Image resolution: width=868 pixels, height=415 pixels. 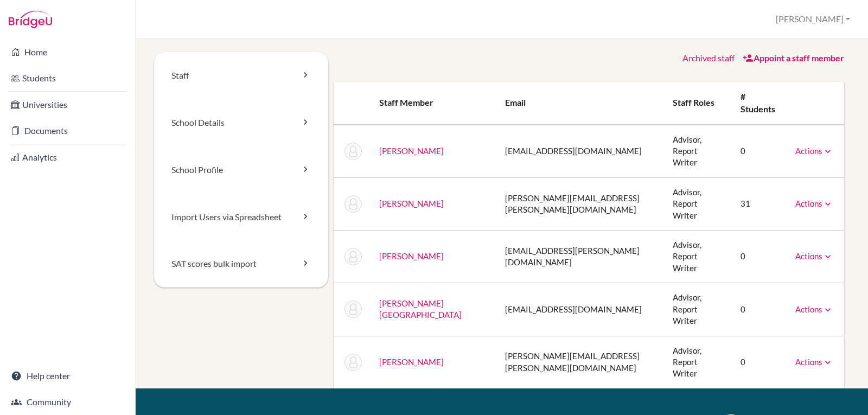 I want to click on td: 31, so click(x=759, y=204).